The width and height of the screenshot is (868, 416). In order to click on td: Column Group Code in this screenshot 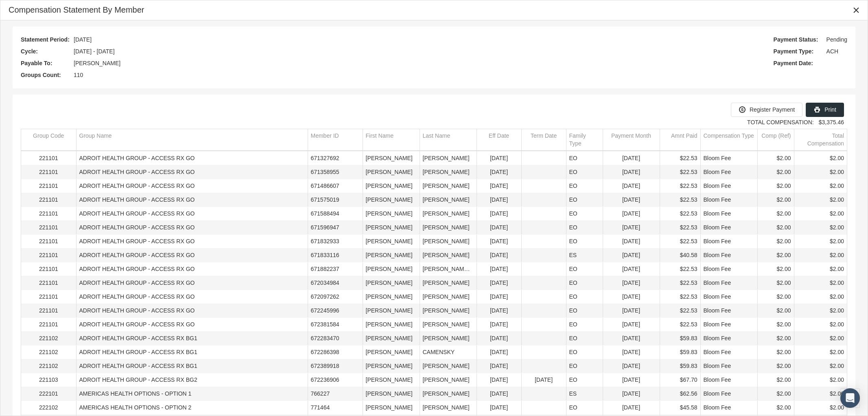, I will do `click(48, 139)`.